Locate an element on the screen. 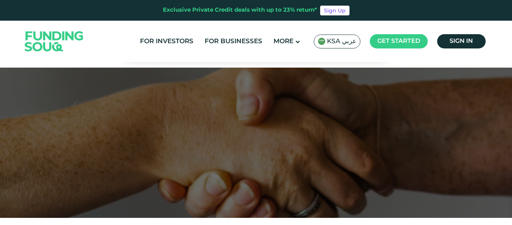 This screenshot has width=512, height=225. a: For Investors is located at coordinates (167, 41).